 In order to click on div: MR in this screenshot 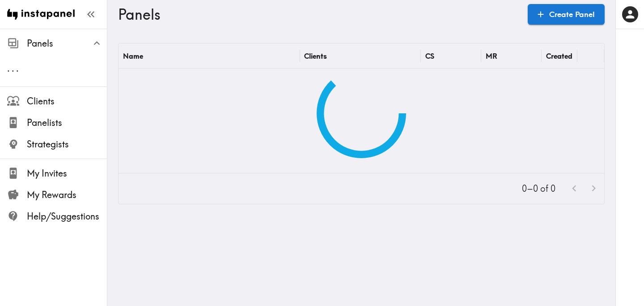, I will do `click(492, 56)`.